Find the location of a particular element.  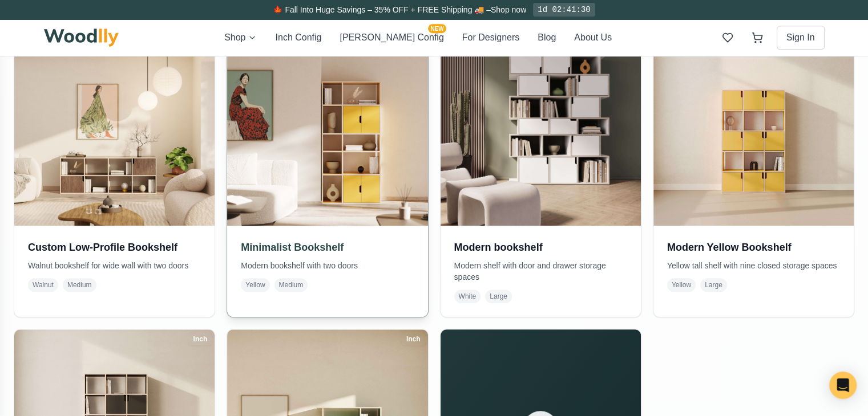

img: Woodlly is located at coordinates (82, 38).